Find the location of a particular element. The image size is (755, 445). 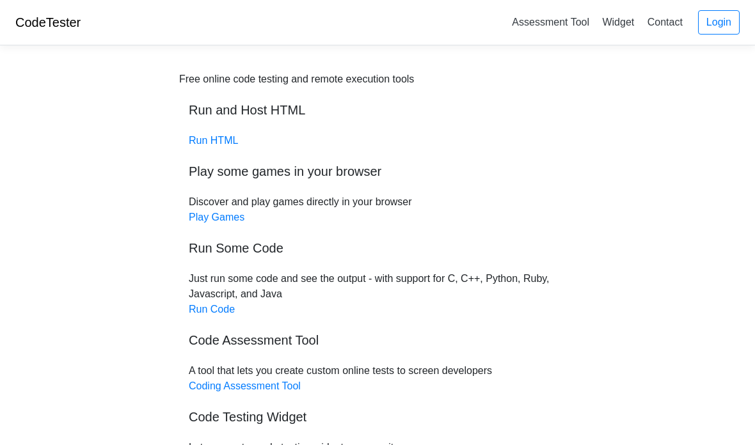

a: Run HTML is located at coordinates (213, 140).